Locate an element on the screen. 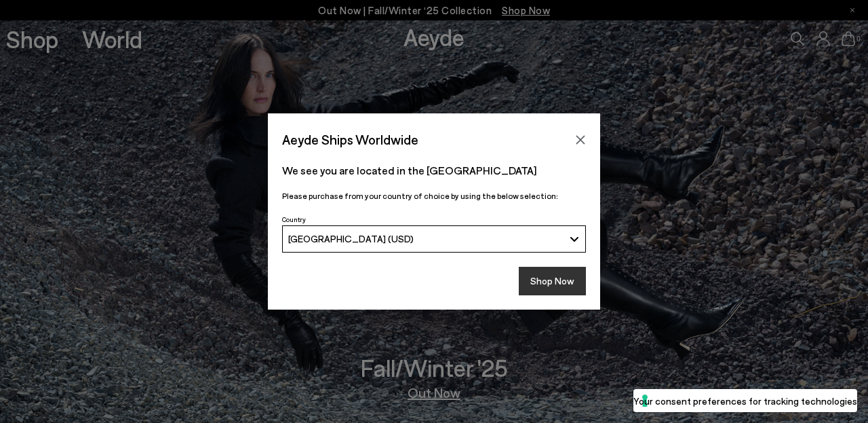 This screenshot has height=423, width=868. span: Aeyde Ships Worldwide is located at coordinates (350, 139).